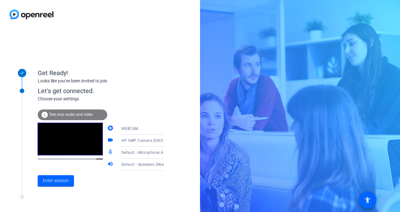 This screenshot has width=400, height=212. What do you see at coordinates (199, 152) in the screenshot?
I see `span: Default - Microphone Array (Intel® Smart Sound Technology for Digital Microphones)` at bounding box center [199, 152].